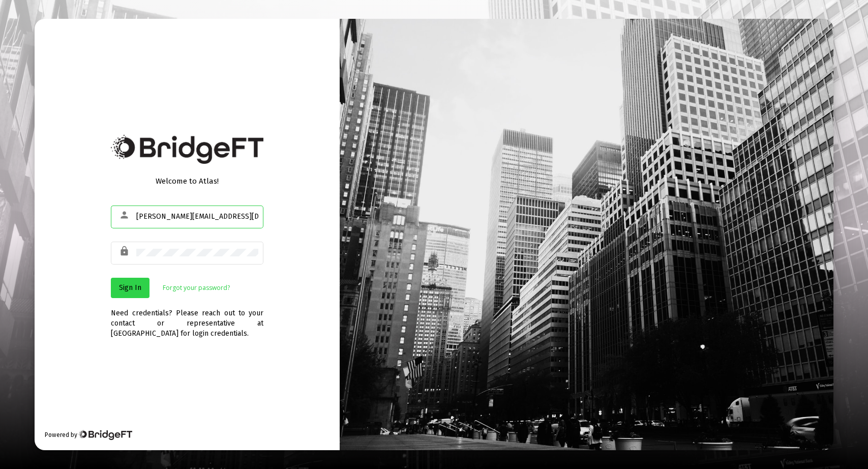  I want to click on div: Powered by, so click(88, 434).